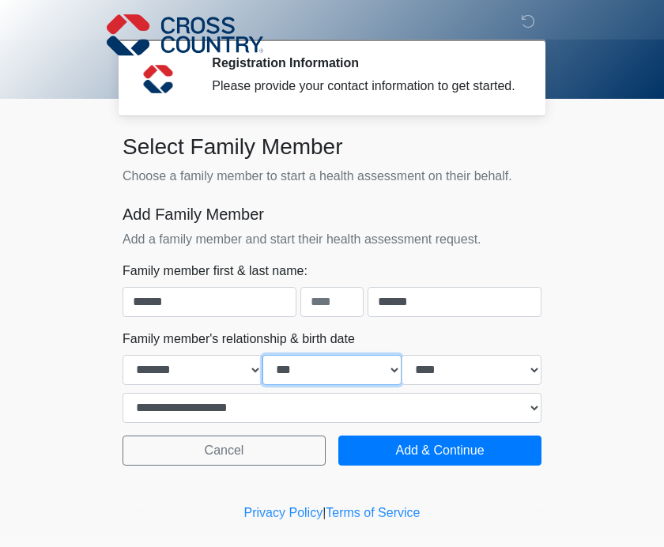 Image resolution: width=664 pixels, height=547 pixels. What do you see at coordinates (224, 450) in the screenshot?
I see `button: Cancel` at bounding box center [224, 450].